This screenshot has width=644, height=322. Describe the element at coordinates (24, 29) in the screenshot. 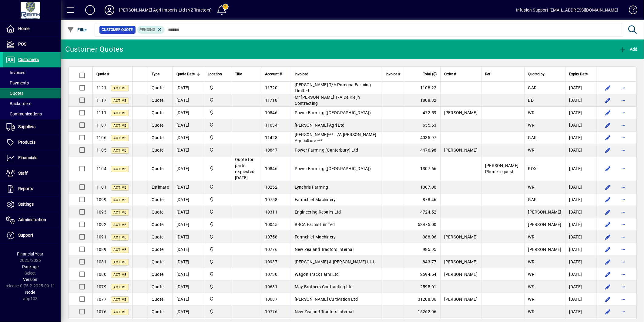

I see `span: Home` at that location.